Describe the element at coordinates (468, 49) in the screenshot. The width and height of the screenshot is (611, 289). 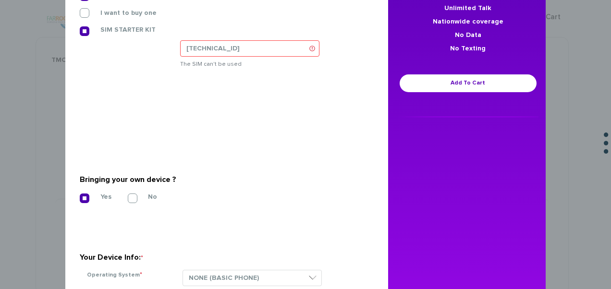
I see `li: No Texting` at that location.